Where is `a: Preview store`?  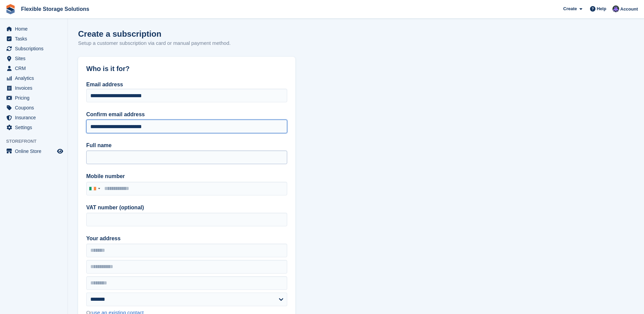 a: Preview store is located at coordinates (60, 151).